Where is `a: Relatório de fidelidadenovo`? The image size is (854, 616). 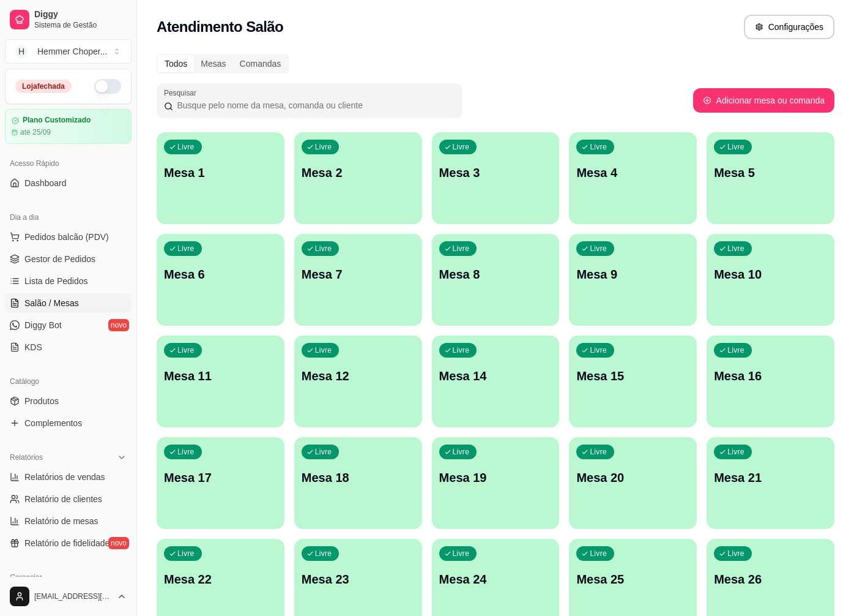 a: Relatório de fidelidadenovo is located at coordinates (68, 542).